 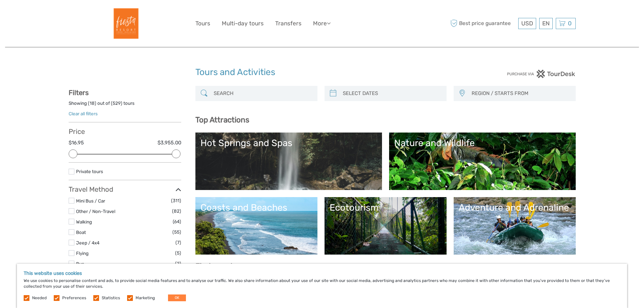 I want to click on h5: This website uses cookies, so click(x=322, y=274).